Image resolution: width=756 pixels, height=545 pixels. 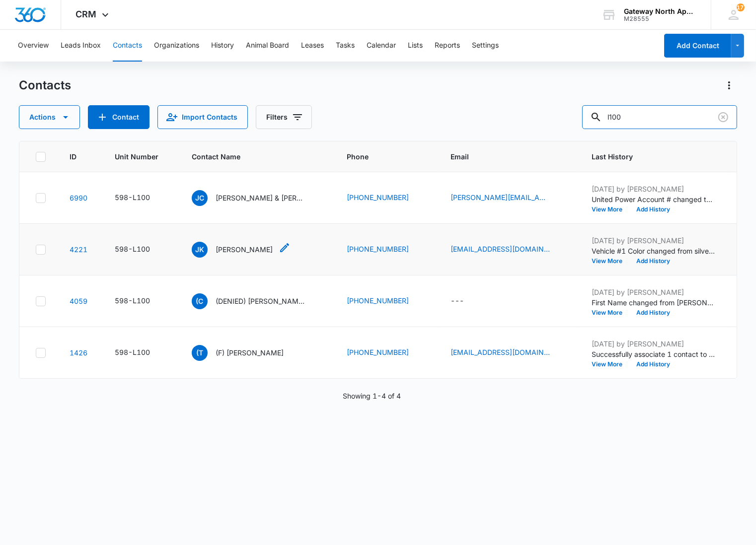 I want to click on div: Email - jerron.cox@gmail.com - Select to Edit Field, so click(x=509, y=198).